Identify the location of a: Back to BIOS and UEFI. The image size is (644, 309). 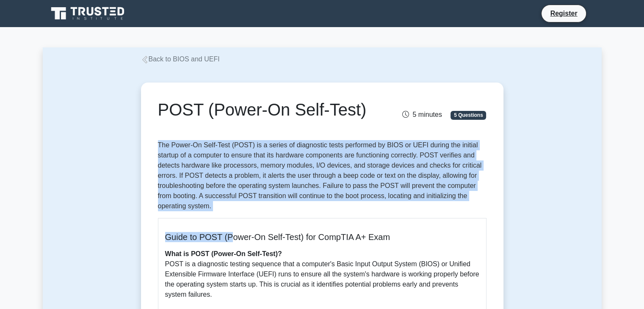
(181, 58).